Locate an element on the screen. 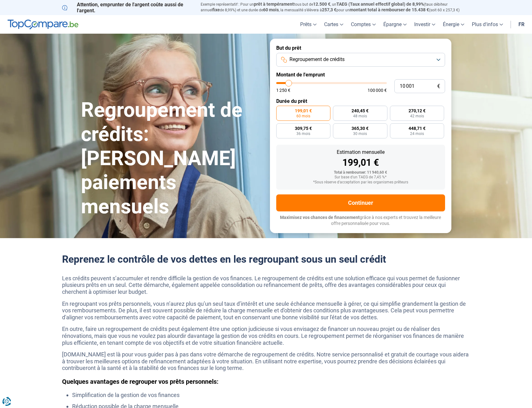 The image size is (532, 408). span: 100 000 € is located at coordinates (377, 91).